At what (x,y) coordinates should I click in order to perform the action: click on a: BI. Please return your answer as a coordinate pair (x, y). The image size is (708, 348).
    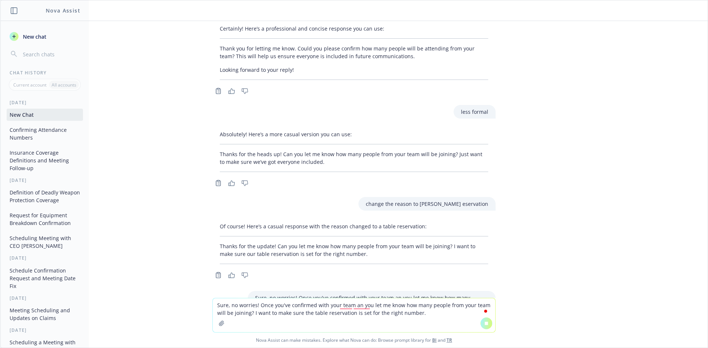
    Looking at the image, I should click on (434, 340).